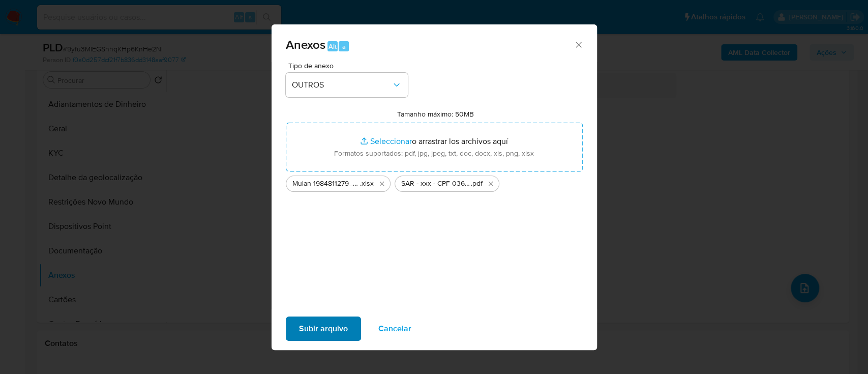  Describe the element at coordinates (306, 44) in the screenshot. I see `span: Anexos` at that location.